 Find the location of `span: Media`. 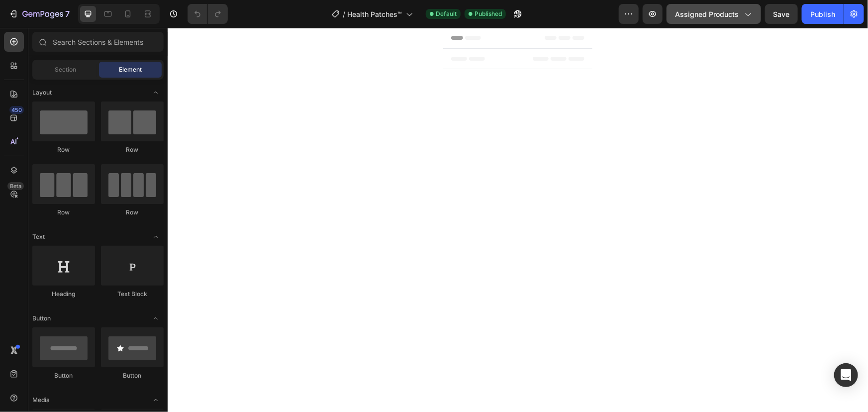

span: Media is located at coordinates (41, 400).